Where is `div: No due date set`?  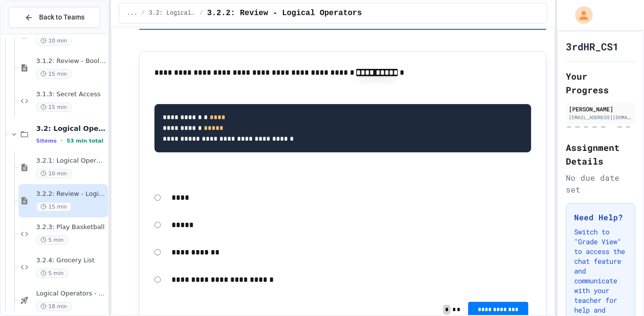 div: No due date set is located at coordinates (600, 184).